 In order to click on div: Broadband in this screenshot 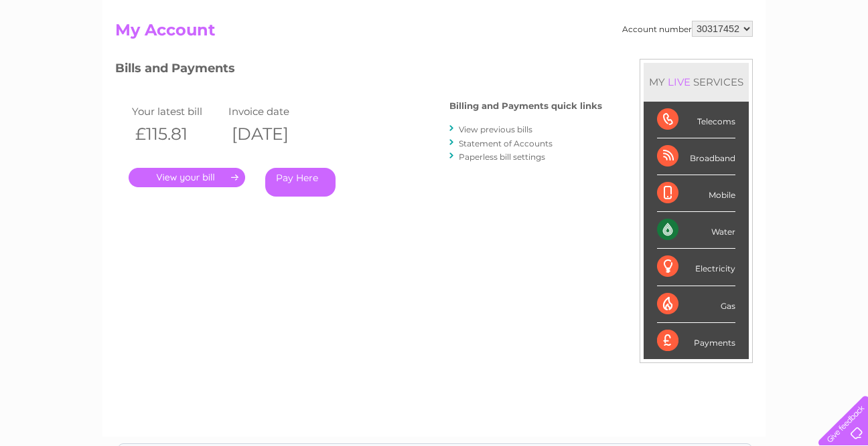, I will do `click(696, 157)`.